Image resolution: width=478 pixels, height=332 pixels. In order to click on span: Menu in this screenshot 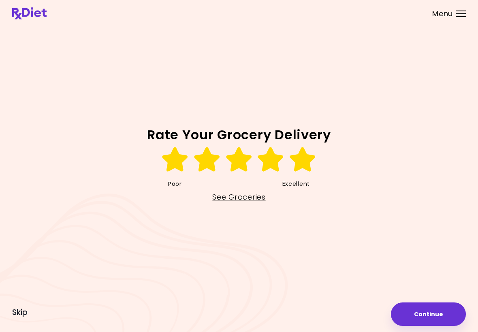, I will do `click(442, 14)`.